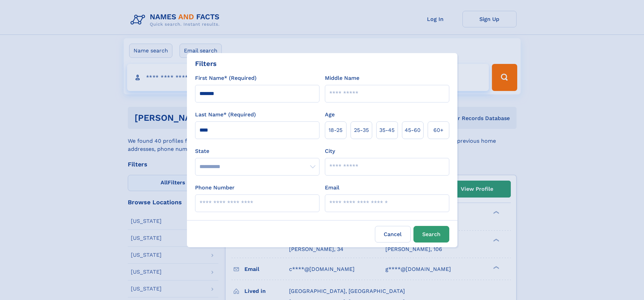 The height and width of the screenshot is (300, 644). What do you see at coordinates (332, 188) in the screenshot?
I see `label: Email` at bounding box center [332, 188].